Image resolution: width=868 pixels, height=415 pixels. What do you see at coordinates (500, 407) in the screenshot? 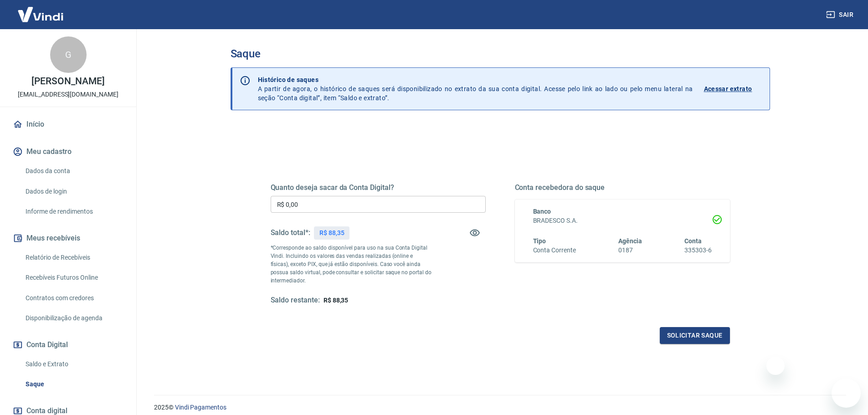
I see `p: 2025 ©` at bounding box center [500, 407].